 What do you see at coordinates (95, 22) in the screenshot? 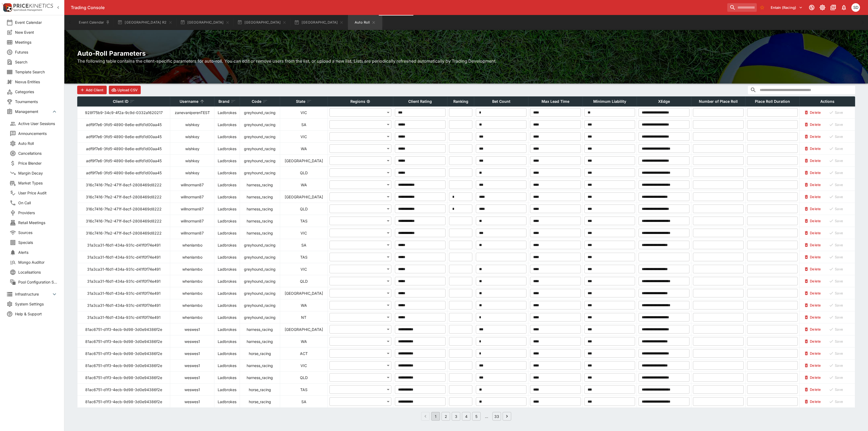
I see `button: Event Calendar` at bounding box center [95, 22].